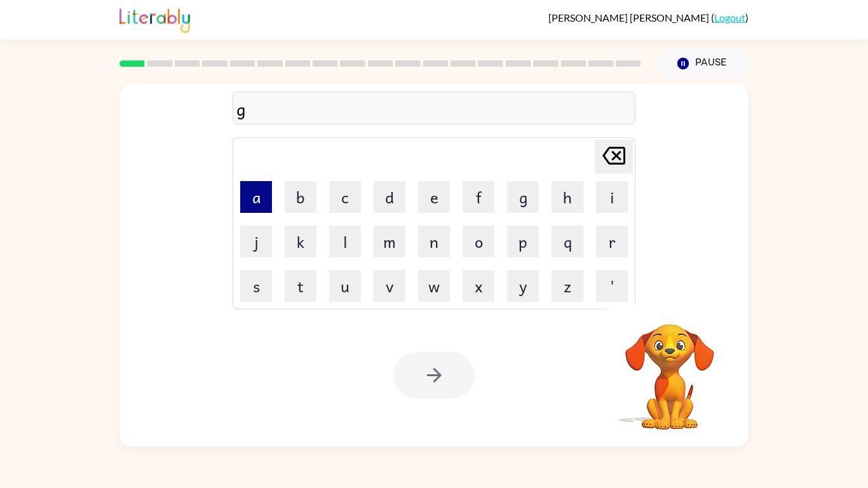 Image resolution: width=868 pixels, height=488 pixels. What do you see at coordinates (478, 241) in the screenshot?
I see `button: o` at bounding box center [478, 241].